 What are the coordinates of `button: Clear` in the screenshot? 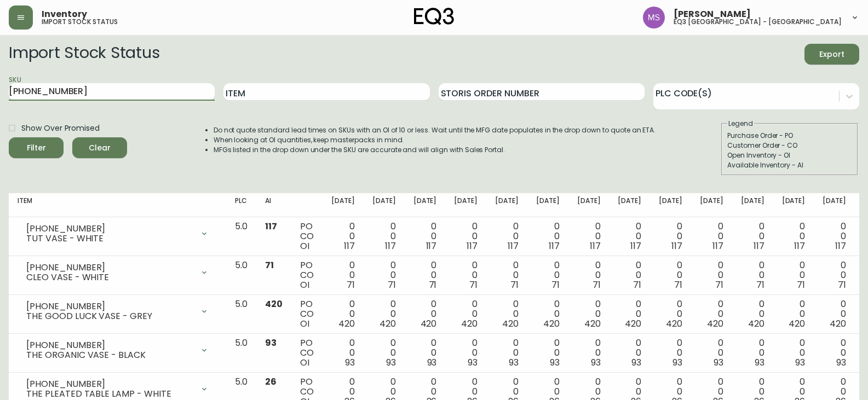 It's located at (100, 148).